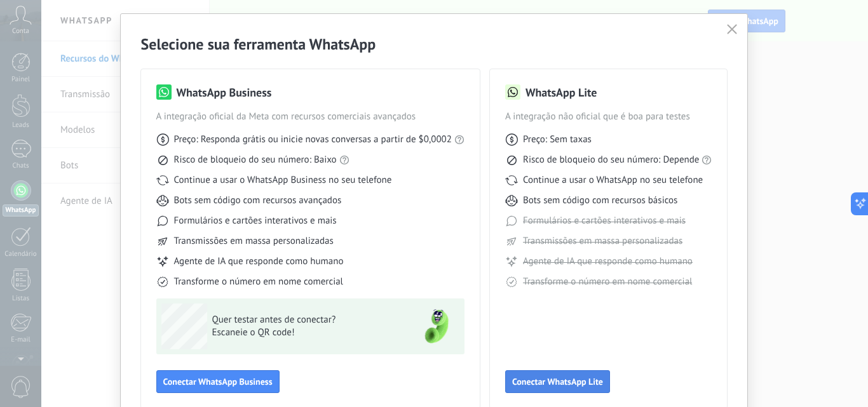 Image resolution: width=868 pixels, height=407 pixels. Describe the element at coordinates (218, 382) in the screenshot. I see `span: Conectar WhatsApp Business` at that location.